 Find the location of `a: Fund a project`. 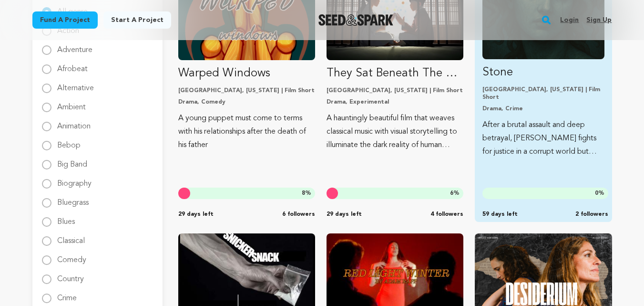

a: Fund a project is located at coordinates (65, 20).